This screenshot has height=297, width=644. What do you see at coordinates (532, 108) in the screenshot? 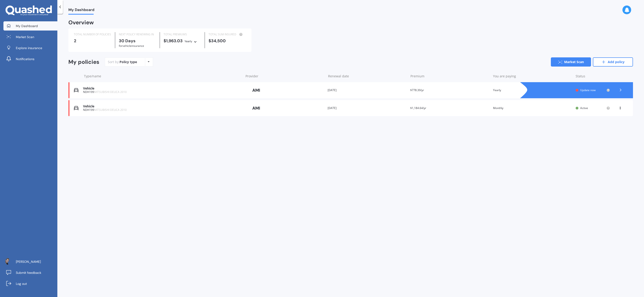
I see `div: Monthly` at bounding box center [532, 108].